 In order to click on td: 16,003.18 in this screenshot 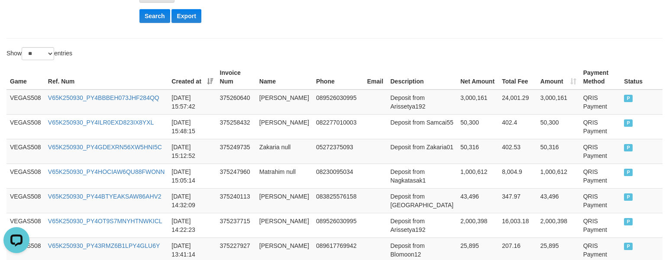, I will do `click(518, 225)`.